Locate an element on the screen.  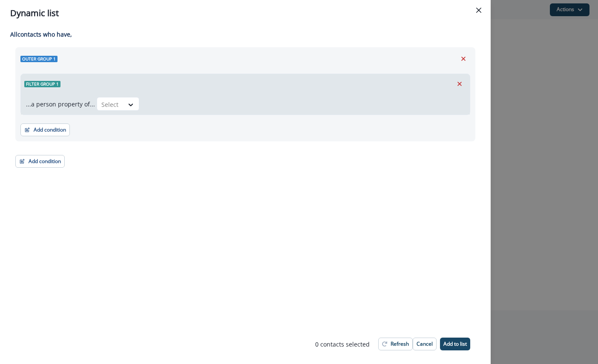
p: Add to list is located at coordinates (455, 344).